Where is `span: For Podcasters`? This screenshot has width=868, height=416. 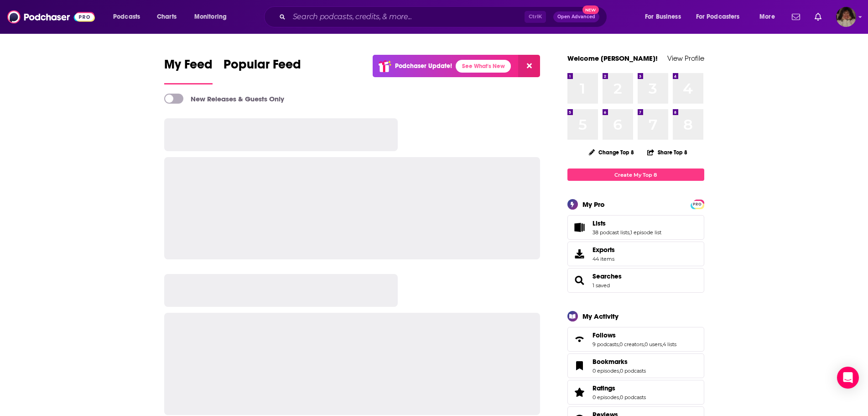 span: For Podcasters is located at coordinates (717, 17).